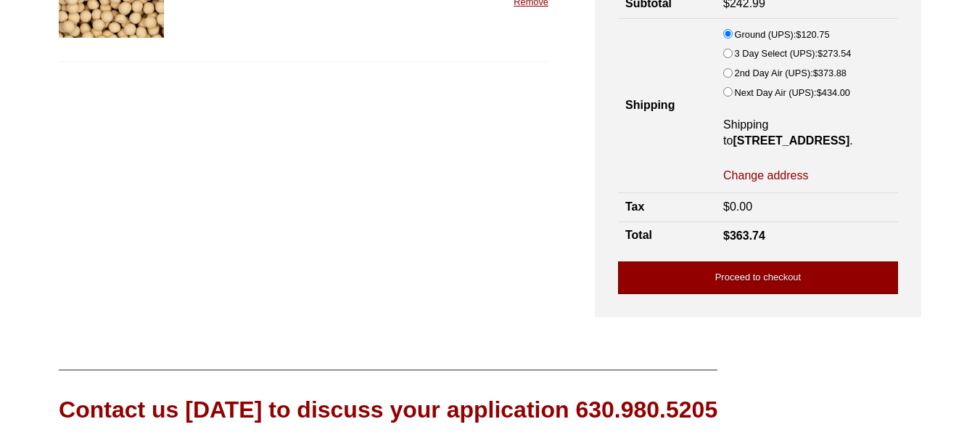 This screenshot has width=980, height=435. I want to click on label: Ground (UPS):, so click(783, 34).